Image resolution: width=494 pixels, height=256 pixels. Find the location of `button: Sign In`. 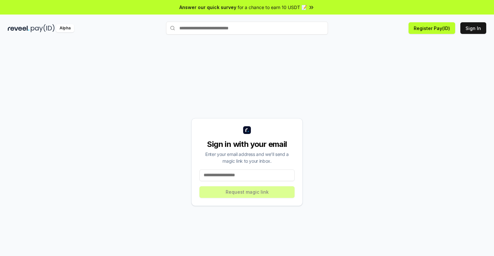

button: Sign In is located at coordinates (473, 28).